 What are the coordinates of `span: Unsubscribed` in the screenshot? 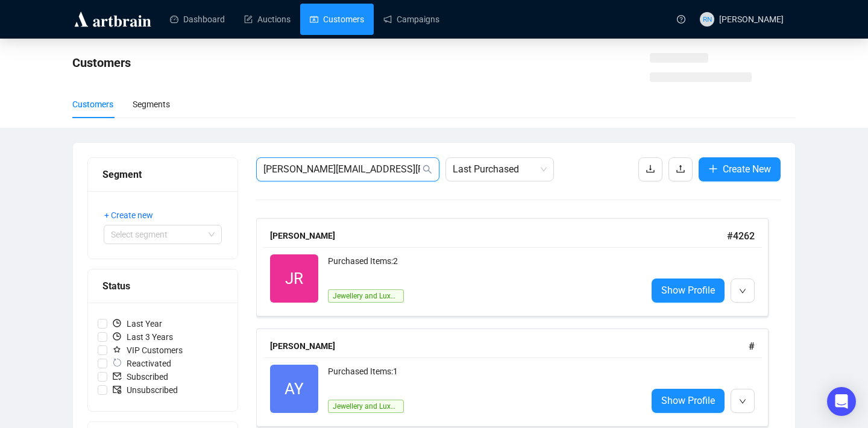 It's located at (145, 390).